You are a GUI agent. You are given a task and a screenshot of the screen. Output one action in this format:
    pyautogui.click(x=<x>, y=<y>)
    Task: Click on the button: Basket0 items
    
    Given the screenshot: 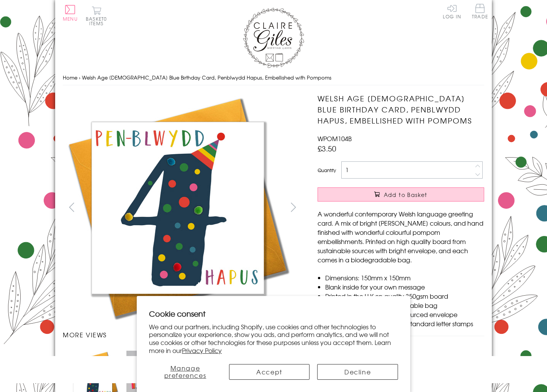 What is the action you would take?
    pyautogui.click(x=96, y=16)
    